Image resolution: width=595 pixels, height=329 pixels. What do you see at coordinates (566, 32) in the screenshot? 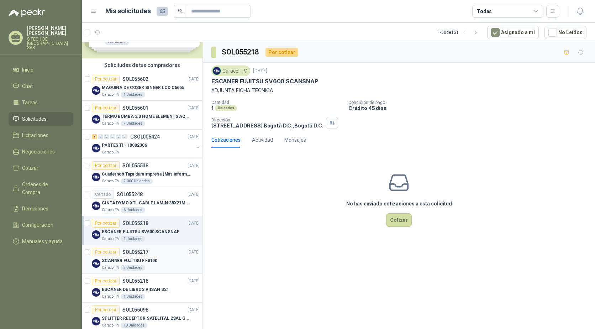
I see `button: No Leídos` at bounding box center [566, 32].